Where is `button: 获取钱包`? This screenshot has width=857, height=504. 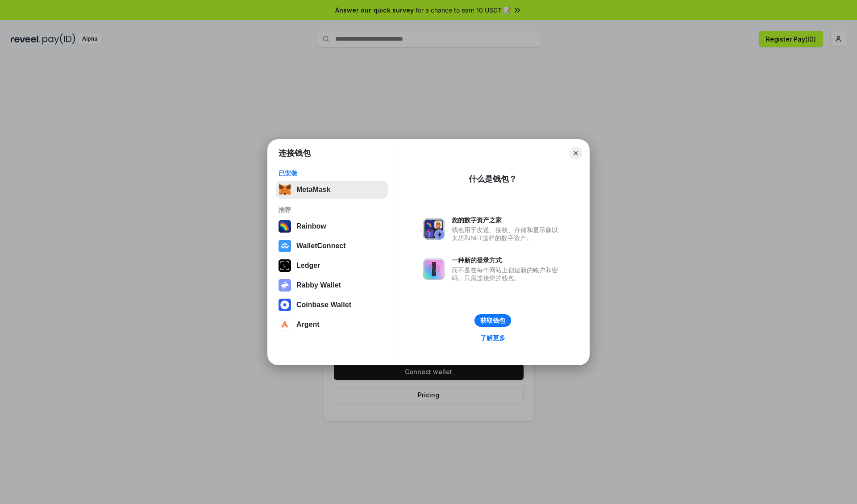 button: 获取钱包 is located at coordinates (493, 320).